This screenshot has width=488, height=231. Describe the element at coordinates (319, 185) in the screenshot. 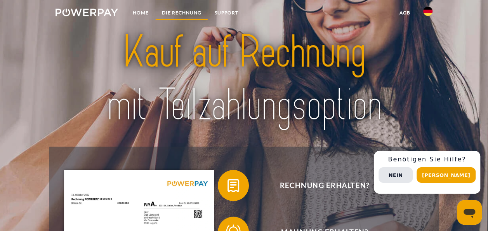

I see `button: Rechnung erhalten?` at that location.